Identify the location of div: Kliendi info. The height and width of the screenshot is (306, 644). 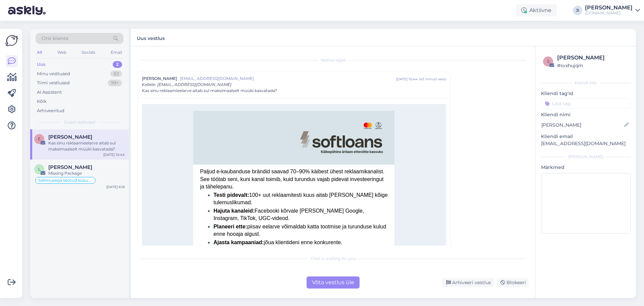
(585, 83).